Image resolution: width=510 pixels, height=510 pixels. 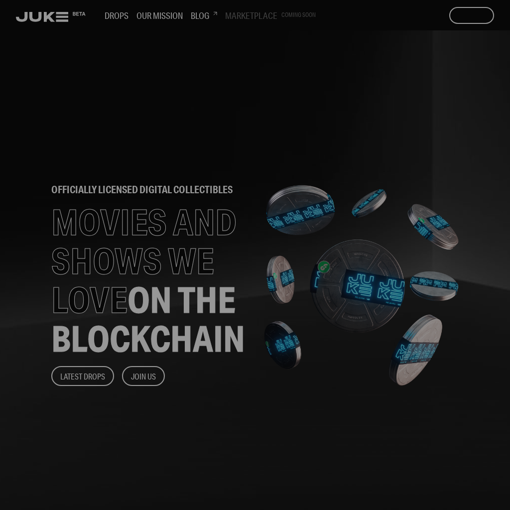 What do you see at coordinates (204, 15) in the screenshot?
I see `h3: Blog` at bounding box center [204, 15].